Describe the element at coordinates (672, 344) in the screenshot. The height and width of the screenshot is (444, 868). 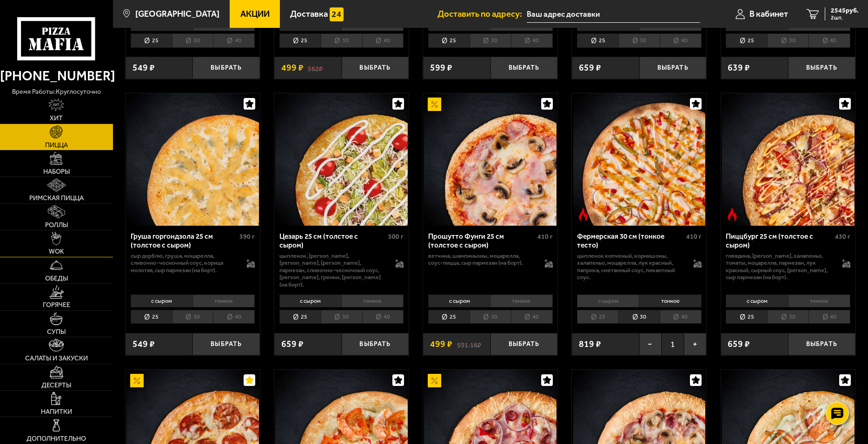
I see `span: 1` at that location.